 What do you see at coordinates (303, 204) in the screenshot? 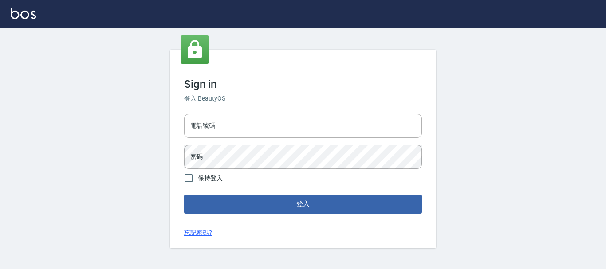
I see `button: 登入` at bounding box center [303, 204].